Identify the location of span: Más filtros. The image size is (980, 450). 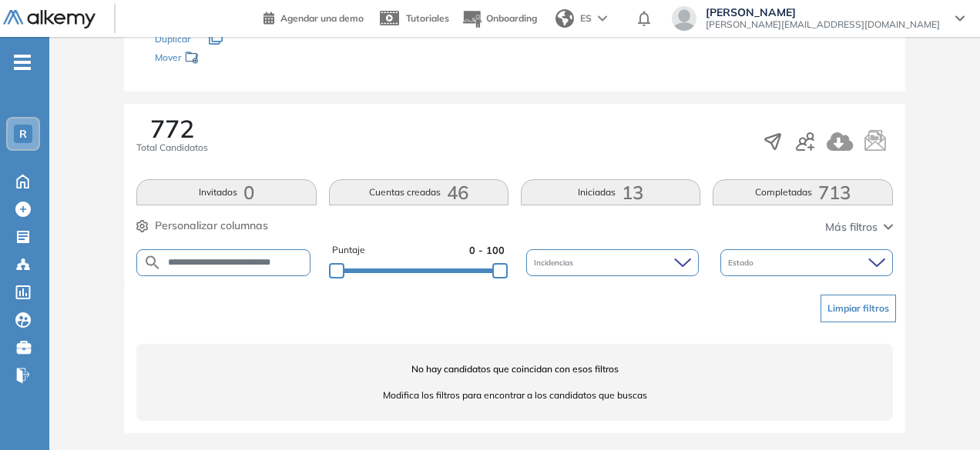
(851, 227).